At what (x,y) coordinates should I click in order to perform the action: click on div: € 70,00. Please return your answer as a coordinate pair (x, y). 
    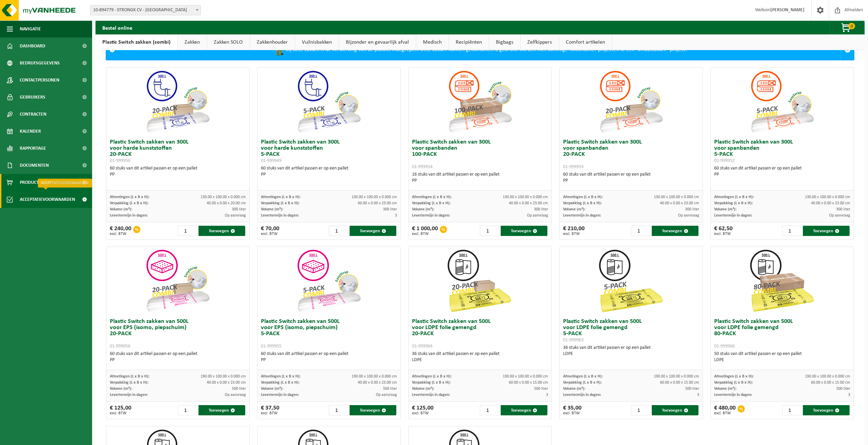
    Looking at the image, I should click on (270, 231).